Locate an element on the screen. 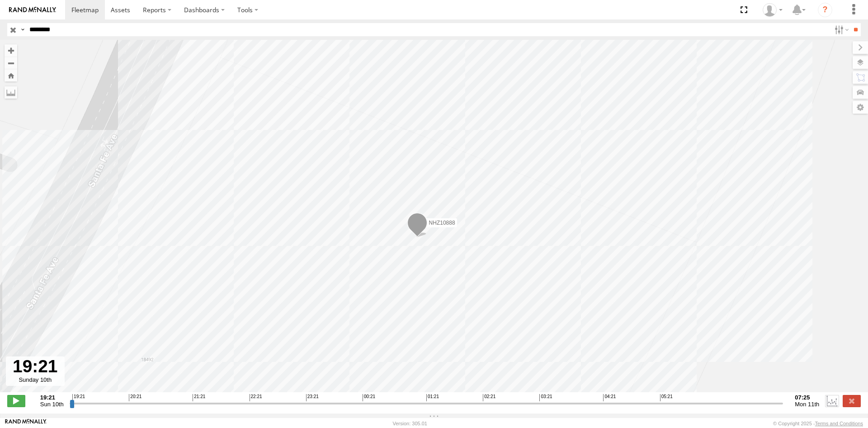 The height and width of the screenshot is (428, 868). label: Enable Chart is located at coordinates (832, 400).